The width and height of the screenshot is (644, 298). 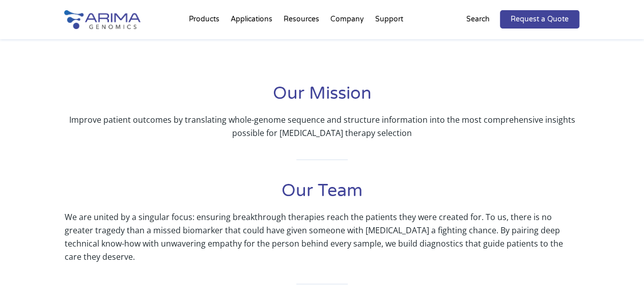 What do you see at coordinates (540, 19) in the screenshot?
I see `a: Request a Quote` at bounding box center [540, 19].